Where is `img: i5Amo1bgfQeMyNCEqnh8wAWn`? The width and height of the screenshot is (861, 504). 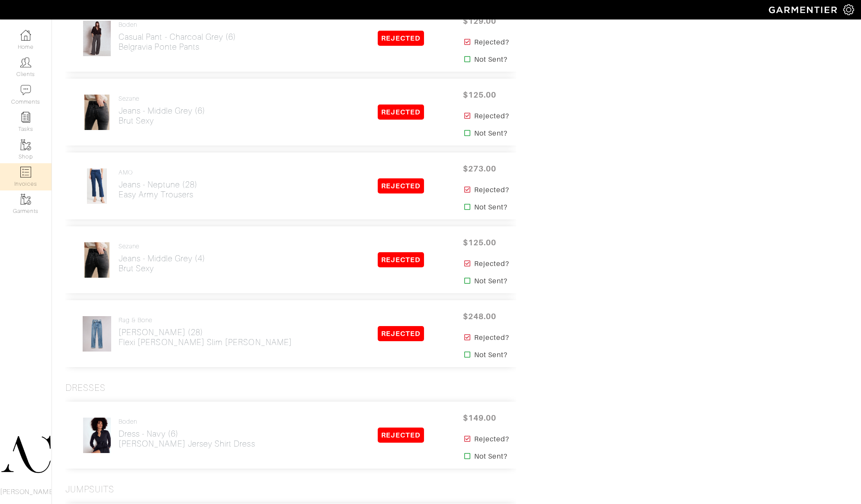
img: i5Amo1bgfQeMyNCEqnh8wAWn is located at coordinates (97, 260).